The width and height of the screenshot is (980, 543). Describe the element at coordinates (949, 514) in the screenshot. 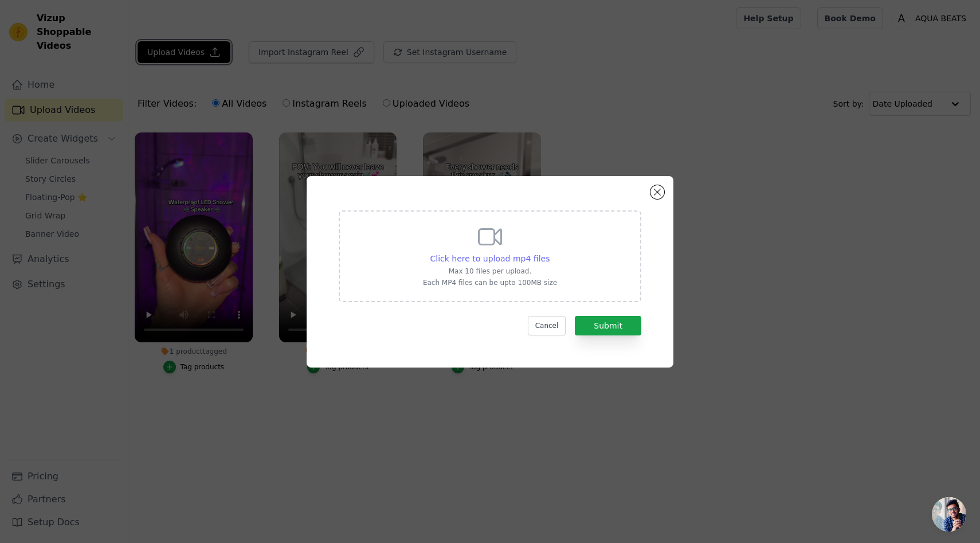

I see `a: Open chat` at that location.